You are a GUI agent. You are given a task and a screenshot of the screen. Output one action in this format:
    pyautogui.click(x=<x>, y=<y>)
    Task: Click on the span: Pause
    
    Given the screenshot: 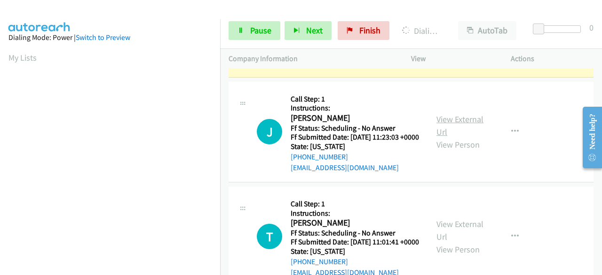 What is the action you would take?
    pyautogui.click(x=261, y=30)
    